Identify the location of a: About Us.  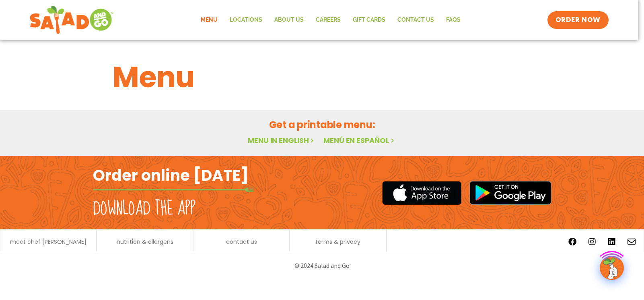
(288, 20).